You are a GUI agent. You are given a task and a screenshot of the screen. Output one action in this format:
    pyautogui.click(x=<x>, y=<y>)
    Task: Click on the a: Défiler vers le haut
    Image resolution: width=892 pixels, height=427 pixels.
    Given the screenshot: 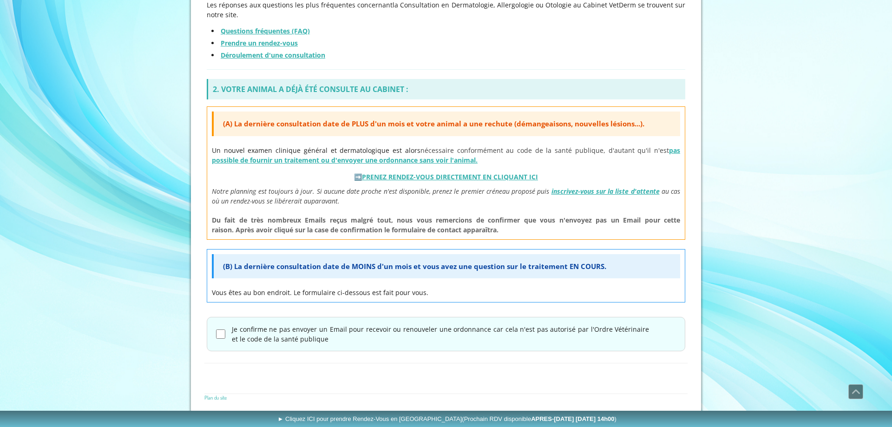 What is the action you would take?
    pyautogui.click(x=856, y=392)
    